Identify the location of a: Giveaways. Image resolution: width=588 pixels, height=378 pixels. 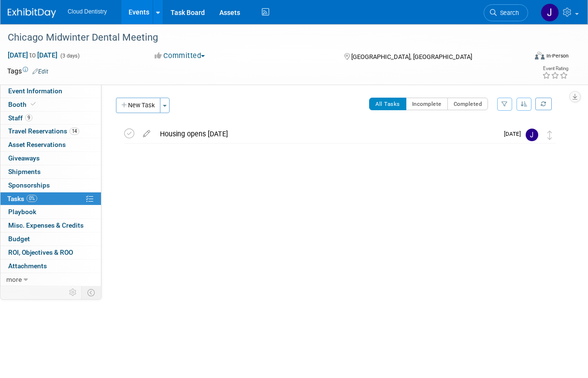
(51, 158).